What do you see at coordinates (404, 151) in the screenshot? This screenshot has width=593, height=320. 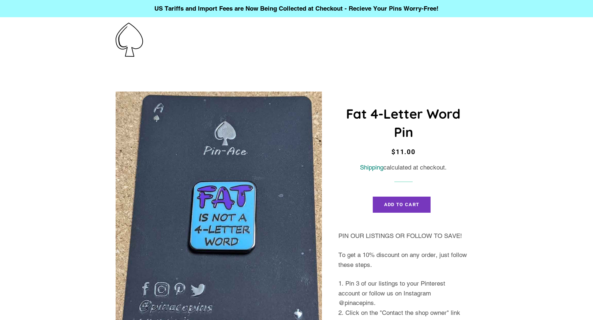 I see `span: $11.00` at bounding box center [404, 151].